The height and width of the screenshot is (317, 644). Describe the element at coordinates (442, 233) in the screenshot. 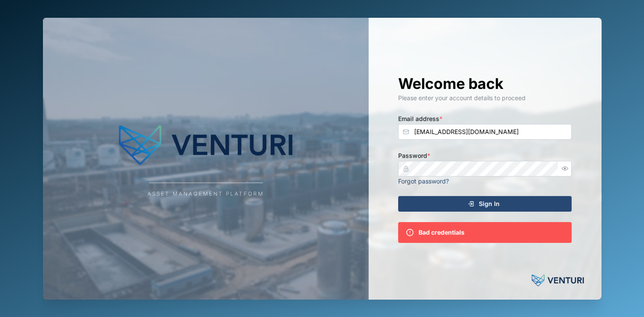

I see `div: Bad credentials` at that location.